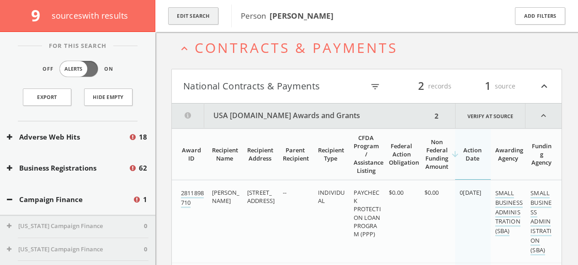 The height and width of the screenshot is (265, 578). Describe the element at coordinates (455, 154) in the screenshot. I see `i: arrow_downward` at that location.